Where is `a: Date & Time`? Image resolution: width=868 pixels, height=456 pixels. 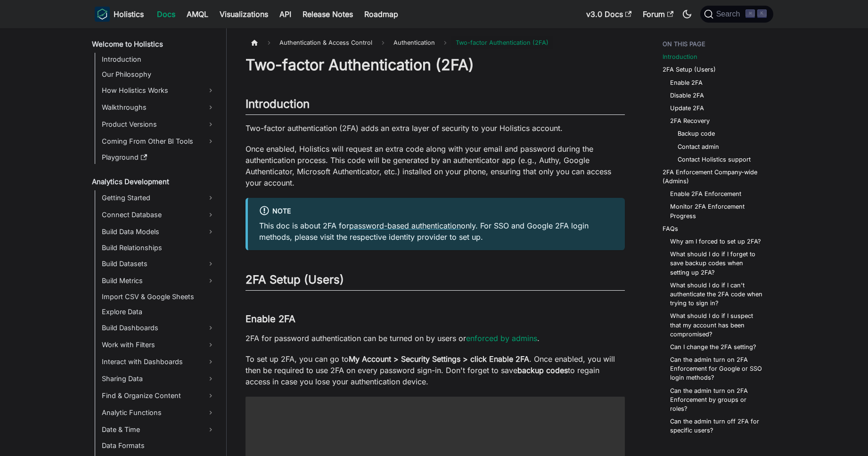 a: Date & Time is located at coordinates (158, 430).